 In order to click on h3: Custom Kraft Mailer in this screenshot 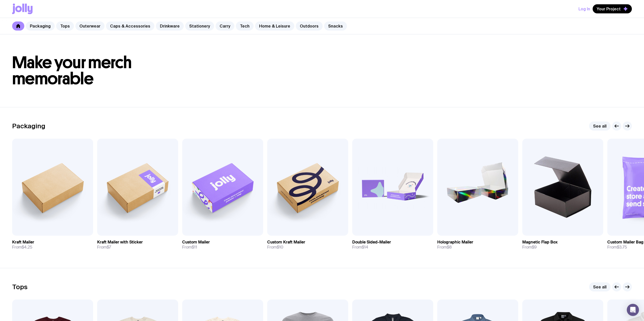, I will do `click(286, 243)`.